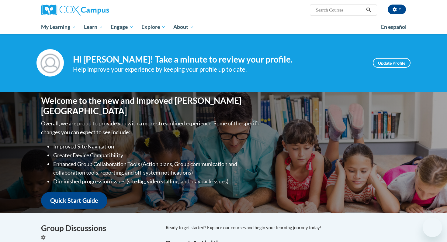 The image size is (447, 242). What do you see at coordinates (50, 63) in the screenshot?
I see `img: Profile Image` at bounding box center [50, 63].